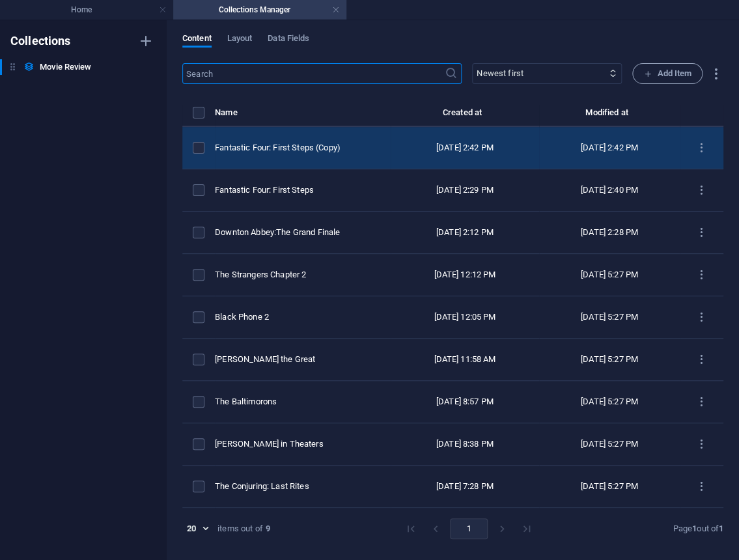 The height and width of the screenshot is (560, 739). What do you see at coordinates (197, 40) in the screenshot?
I see `span: Content` at bounding box center [197, 40].